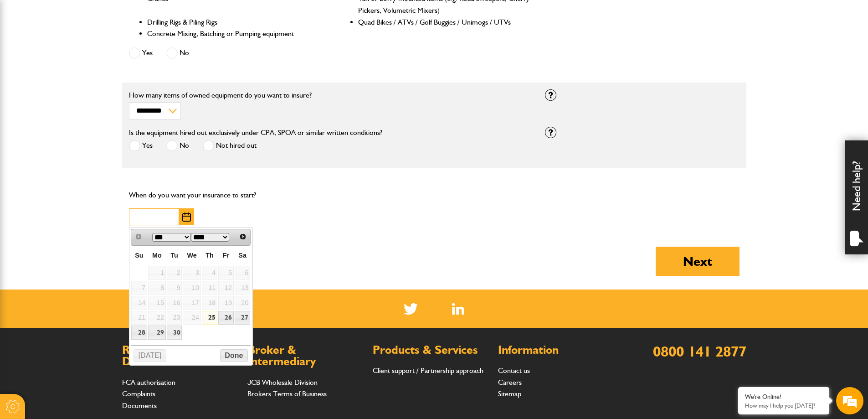 The image size is (868, 419). Describe the element at coordinates (145, 287) in the screenshot. I see `em: Start Chat` at that location.